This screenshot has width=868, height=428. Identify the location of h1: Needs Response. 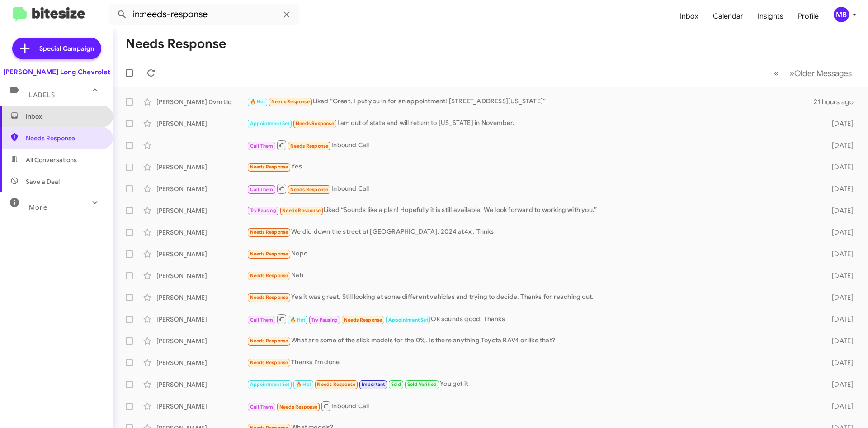
(176, 44).